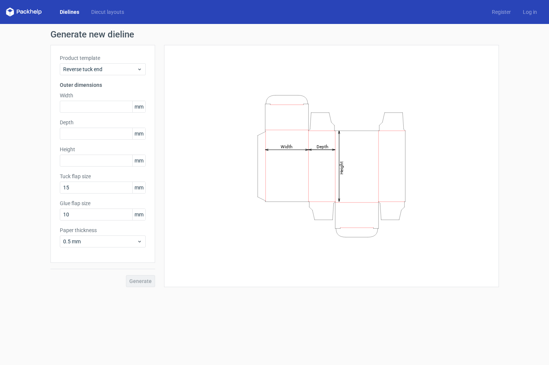 This screenshot has width=549, height=365. I want to click on span: 0.5 mm, so click(100, 241).